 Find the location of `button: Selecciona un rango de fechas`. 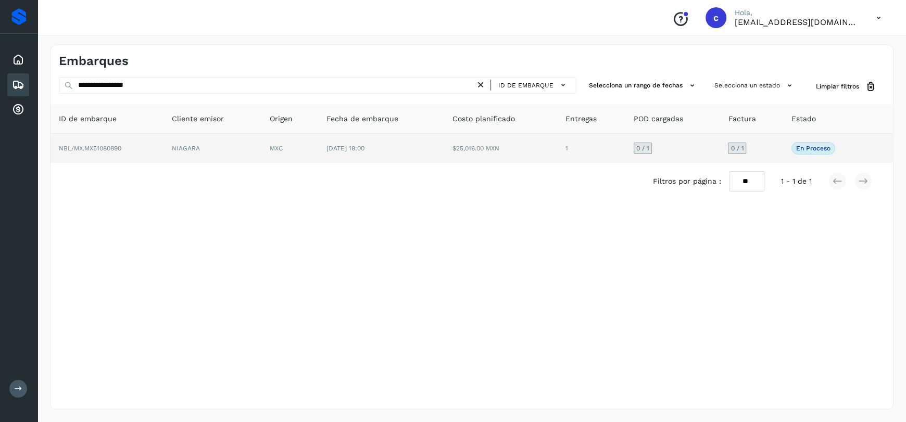

button: Selecciona un rango de fechas is located at coordinates (643, 85).